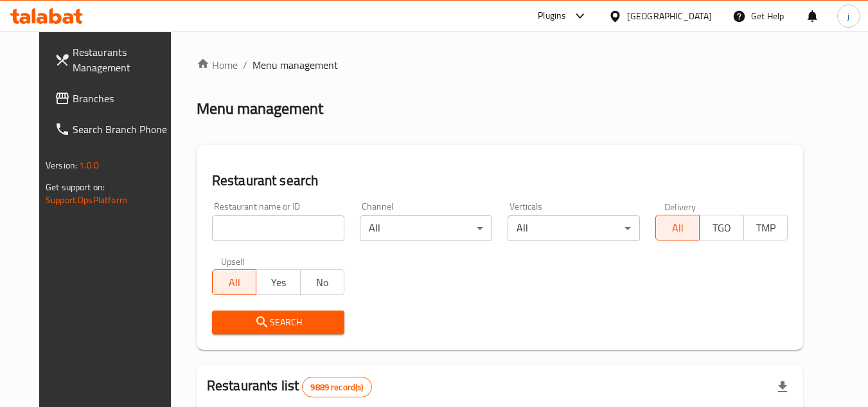  What do you see at coordinates (500, 180) in the screenshot?
I see `h2: Restaurant search` at bounding box center [500, 180].